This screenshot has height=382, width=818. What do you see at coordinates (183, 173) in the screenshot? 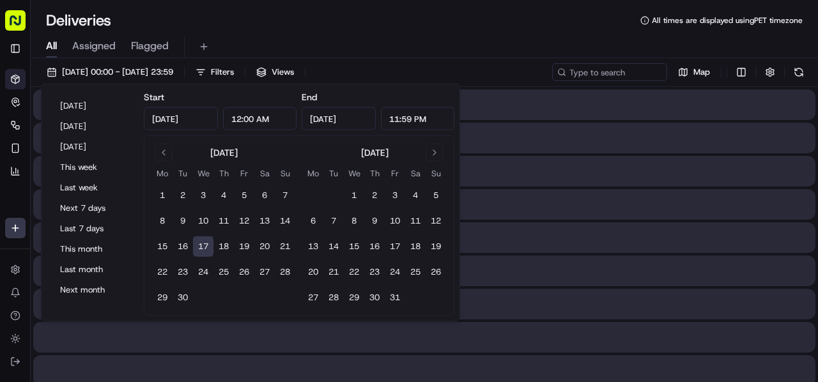
I see `th: Tuesday` at bounding box center [183, 173].